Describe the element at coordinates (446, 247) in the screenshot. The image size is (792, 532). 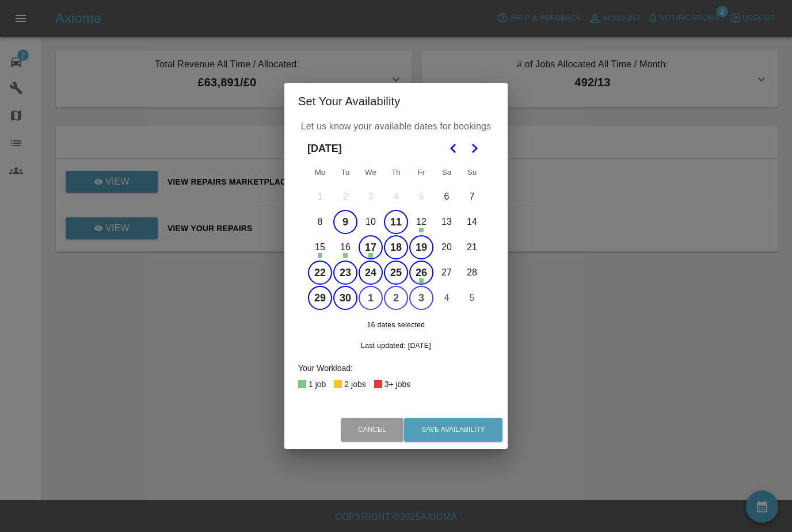
I see `button: Saturday, September 20th, 2025` at that location.